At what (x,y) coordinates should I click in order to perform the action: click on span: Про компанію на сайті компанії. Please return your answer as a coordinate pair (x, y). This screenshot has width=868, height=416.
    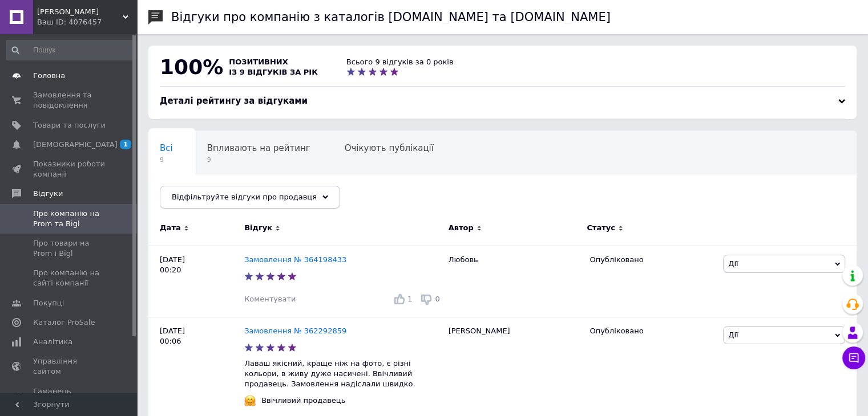
    Looking at the image, I should click on (69, 278).